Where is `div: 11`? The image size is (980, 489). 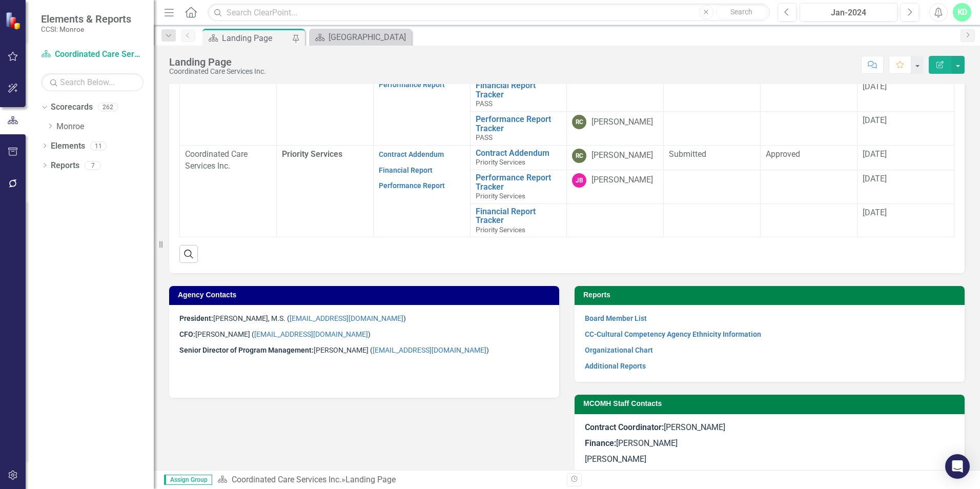 div: 11 is located at coordinates (98, 146).